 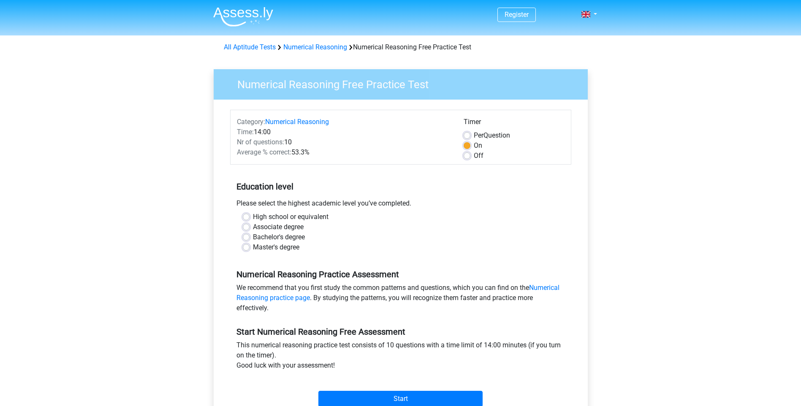 What do you see at coordinates (516, 14) in the screenshot?
I see `a: Register` at bounding box center [516, 14].